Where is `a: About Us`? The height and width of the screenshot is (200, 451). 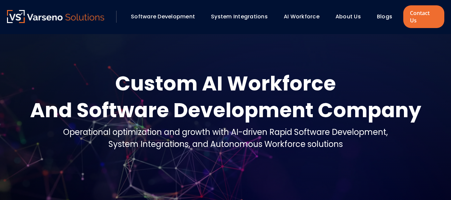 a: About Us is located at coordinates (348, 16).